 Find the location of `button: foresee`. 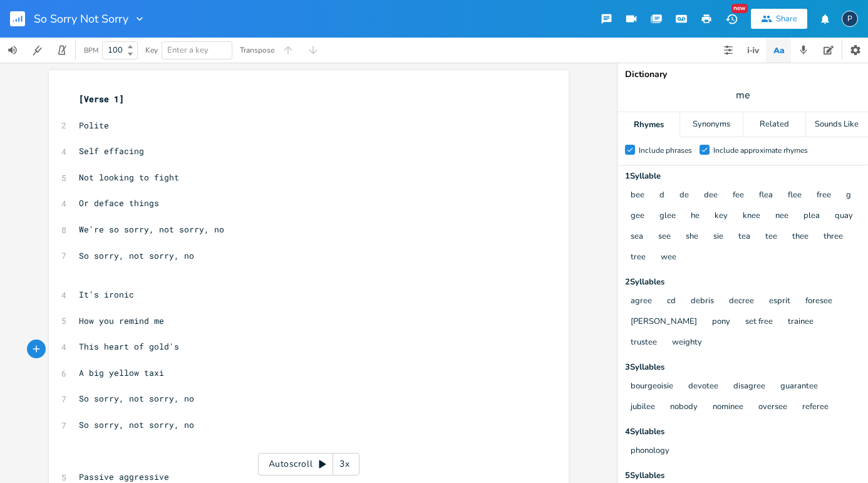

button: foresee is located at coordinates (819, 301).